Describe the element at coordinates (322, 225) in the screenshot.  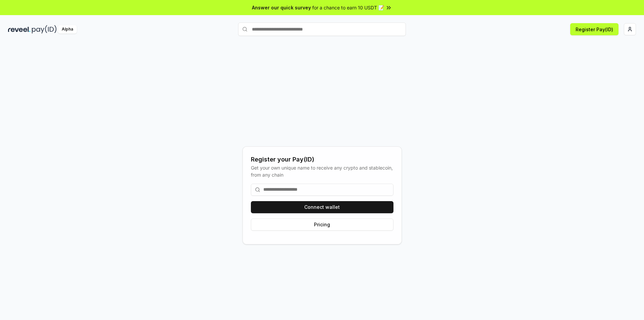
I see `button: Pricing` at that location.